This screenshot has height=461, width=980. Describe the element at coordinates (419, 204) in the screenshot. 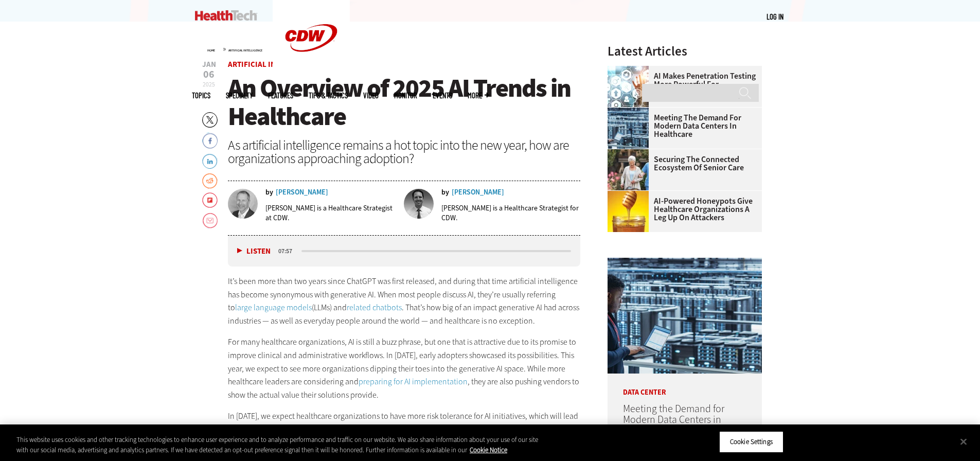

I see `img: Lee Pierce` at that location.